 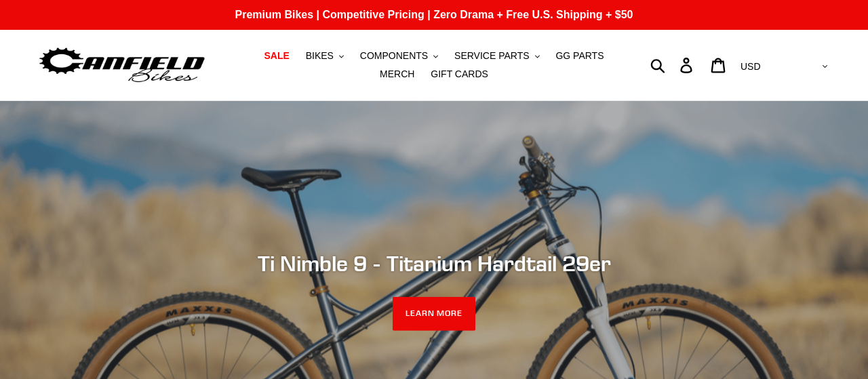 I want to click on span: SALE, so click(x=276, y=55).